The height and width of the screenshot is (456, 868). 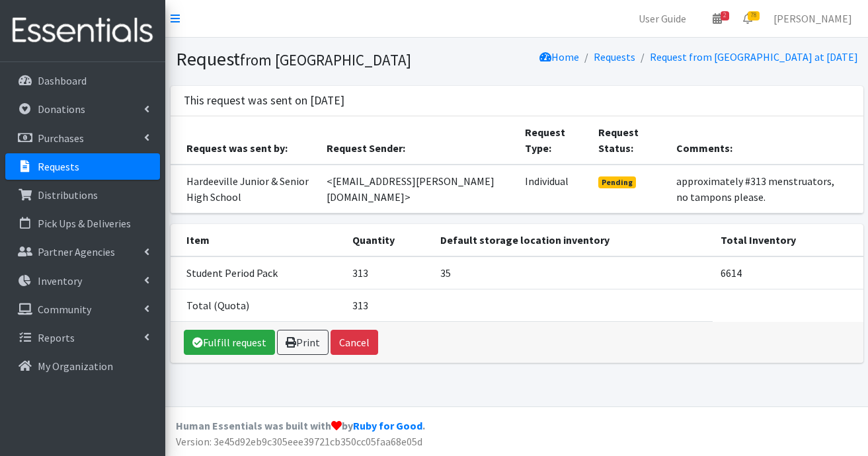 I want to click on td: Student Period Pack, so click(x=258, y=273).